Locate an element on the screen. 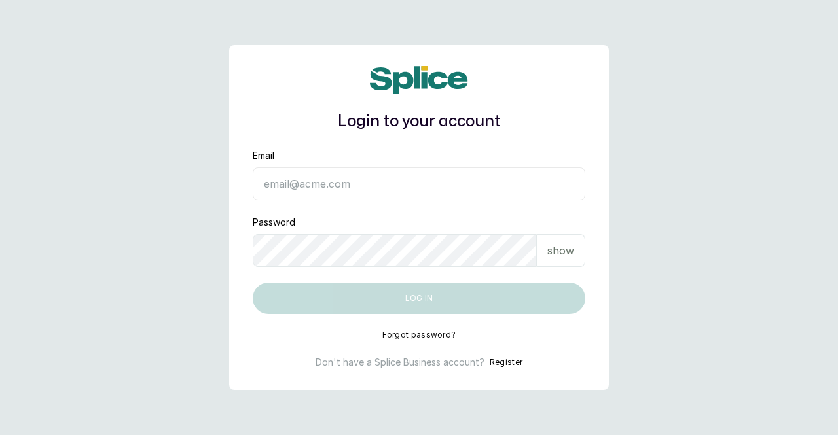 This screenshot has width=838, height=435. button: Forgot password? is located at coordinates (419, 335).